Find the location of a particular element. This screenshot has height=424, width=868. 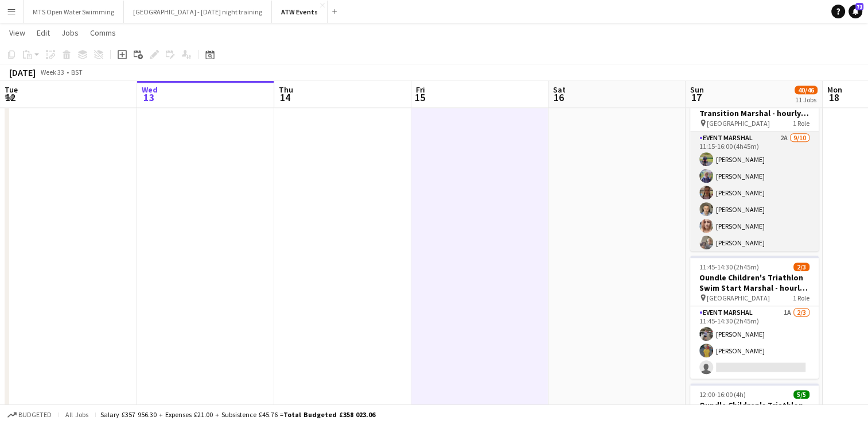

span: Week 33 is located at coordinates (52, 72).